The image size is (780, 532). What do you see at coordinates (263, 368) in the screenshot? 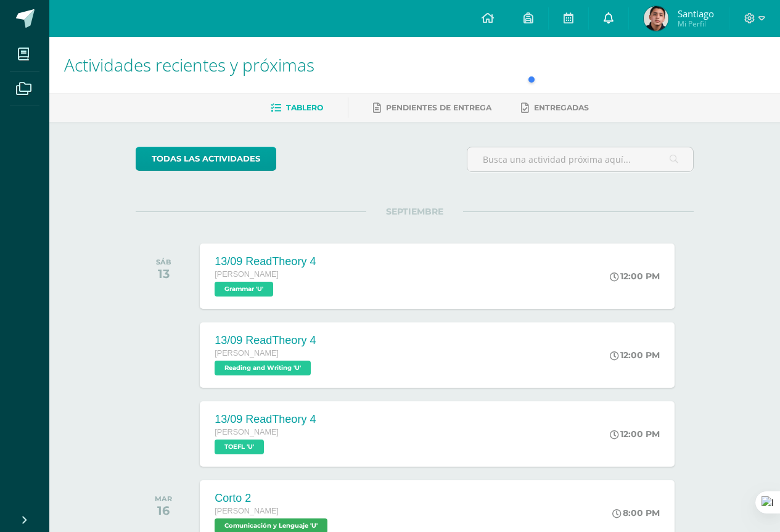
I see `span: Reading and Writing 'U'` at bounding box center [263, 368].